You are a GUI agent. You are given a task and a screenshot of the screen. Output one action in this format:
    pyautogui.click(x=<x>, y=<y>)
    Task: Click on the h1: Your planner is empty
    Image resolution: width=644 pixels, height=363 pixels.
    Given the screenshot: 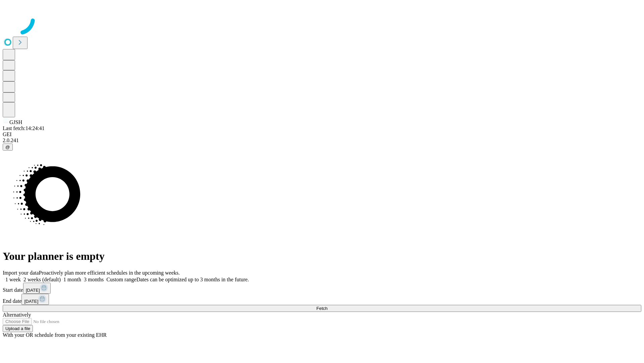 What is the action you would take?
    pyautogui.click(x=322, y=256)
    